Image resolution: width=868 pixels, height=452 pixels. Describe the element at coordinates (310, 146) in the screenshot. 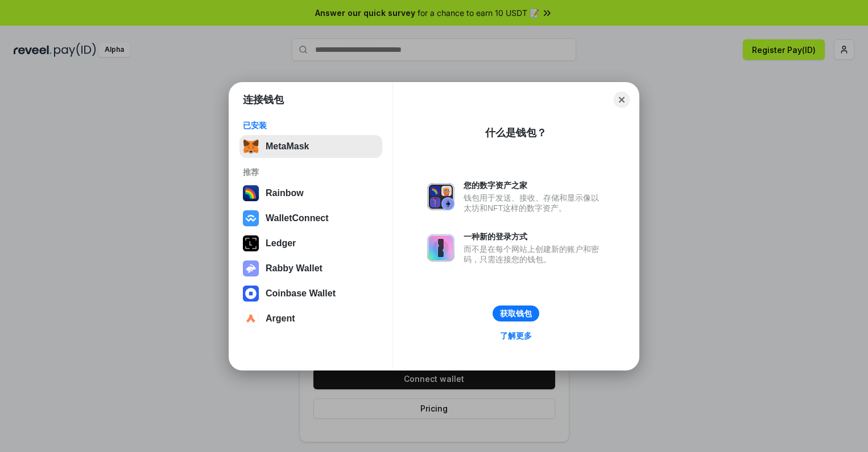

I see `button: MetaMask` at that location.